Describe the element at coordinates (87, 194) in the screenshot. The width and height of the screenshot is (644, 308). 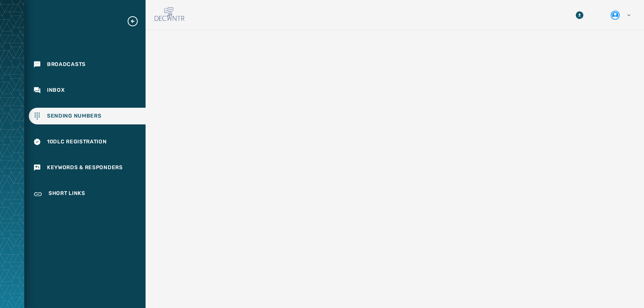
I see `a: Navigate to Short Links` at that location.